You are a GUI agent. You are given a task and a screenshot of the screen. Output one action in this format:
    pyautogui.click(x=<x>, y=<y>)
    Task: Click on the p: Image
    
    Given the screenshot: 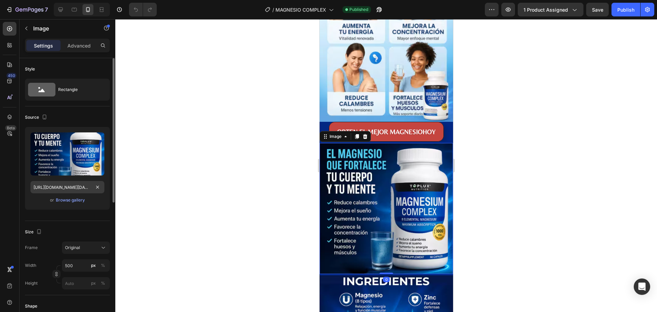 What is the action you would take?
    pyautogui.click(x=62, y=28)
    